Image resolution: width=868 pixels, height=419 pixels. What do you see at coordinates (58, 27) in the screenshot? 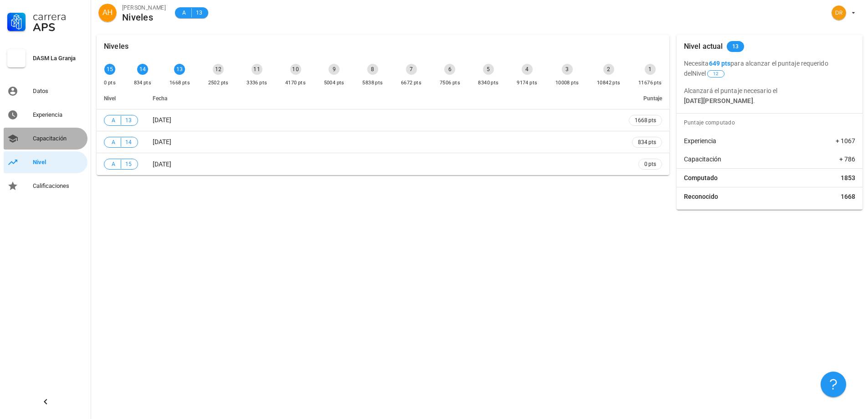
I see `div: APS` at bounding box center [58, 27].